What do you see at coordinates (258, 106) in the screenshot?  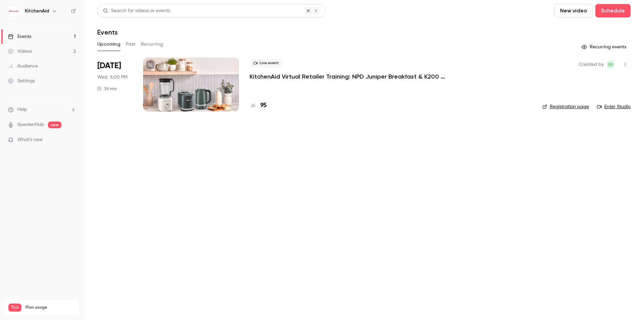 I see `a: 95` at bounding box center [258, 106].